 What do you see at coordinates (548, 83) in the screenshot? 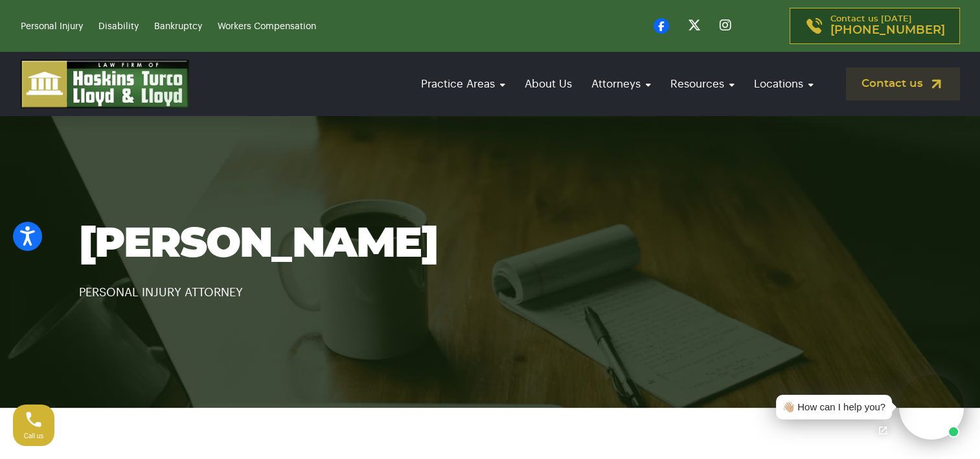
I see `a: About Us` at bounding box center [548, 83].